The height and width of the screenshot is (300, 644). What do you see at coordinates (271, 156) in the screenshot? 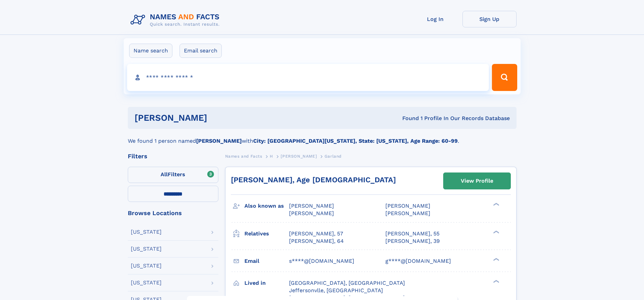
I see `span: H` at bounding box center [271, 156].